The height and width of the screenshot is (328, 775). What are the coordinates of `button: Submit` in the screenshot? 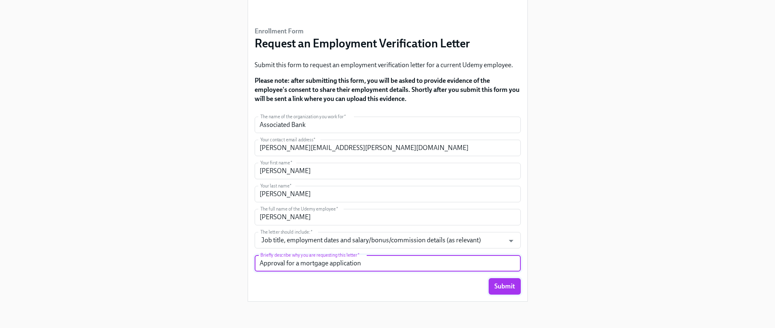 It's located at (505, 286).